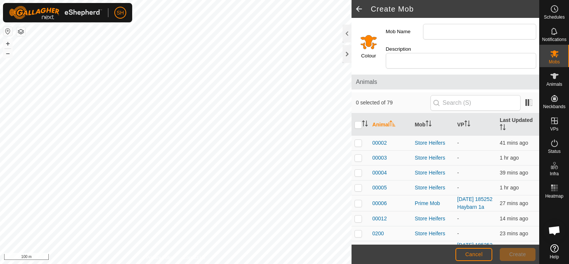 The image size is (569, 264). Describe the element at coordinates (380, 187) in the screenshot. I see `span: 00005` at that location.